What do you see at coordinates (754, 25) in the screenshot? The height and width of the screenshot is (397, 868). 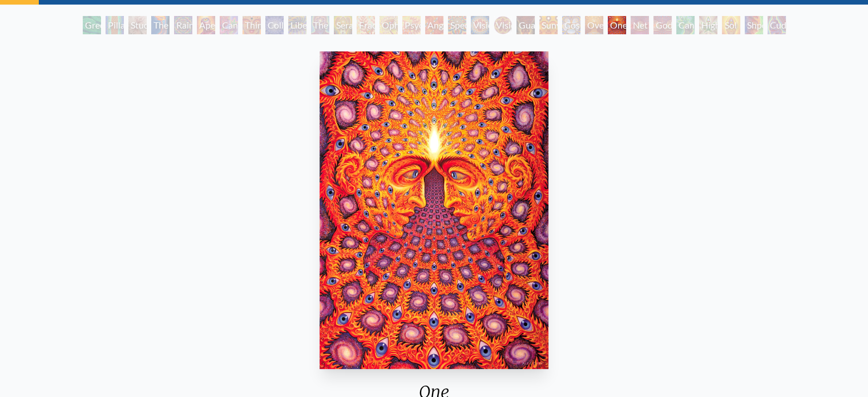 I see `div: Shpongled` at bounding box center [754, 25].